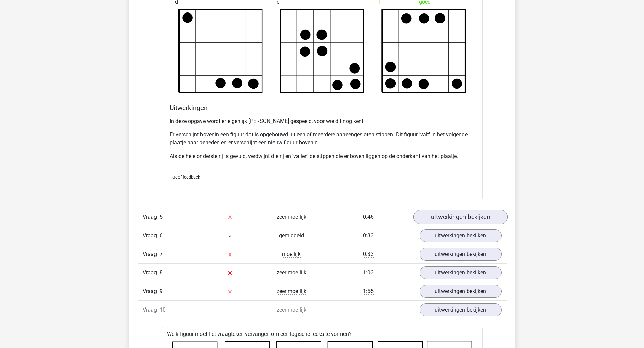  I want to click on span: 9, so click(161, 291).